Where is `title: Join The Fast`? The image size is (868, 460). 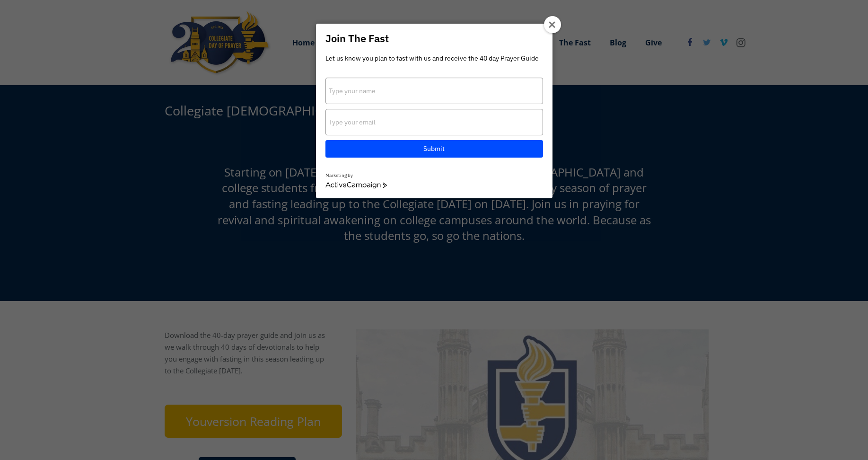 title: Join The Fast is located at coordinates (434, 38).